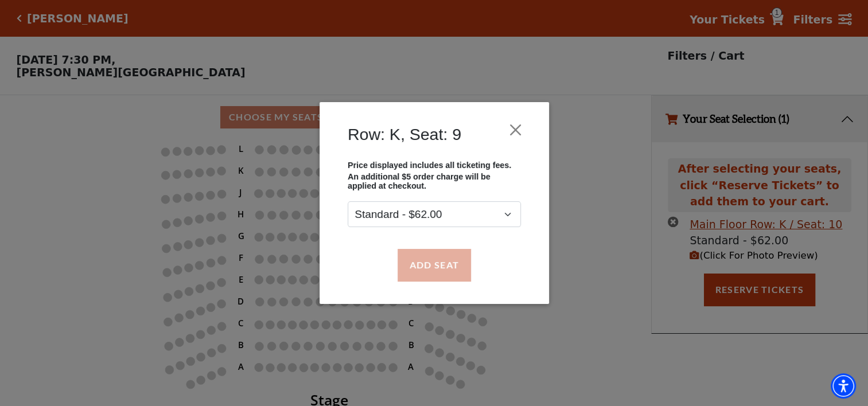 This screenshot has width=868, height=406. Describe the element at coordinates (404, 134) in the screenshot. I see `h4: Row: K, Seat: 9` at that location.